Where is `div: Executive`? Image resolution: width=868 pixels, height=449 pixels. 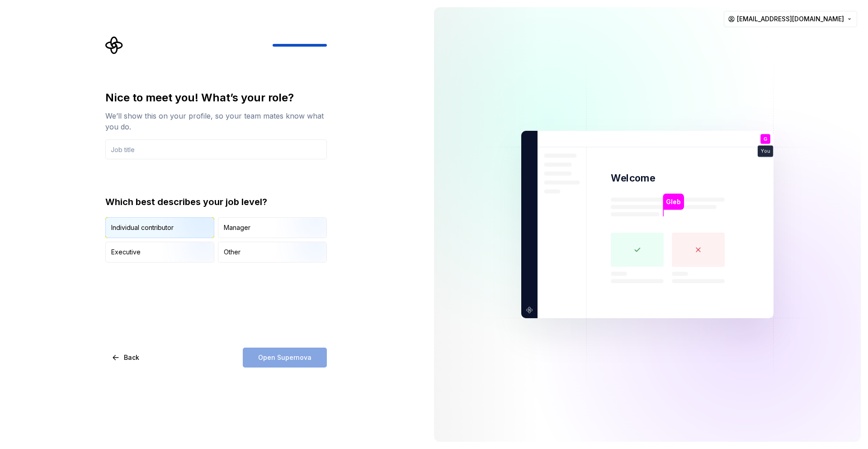
div: Executive is located at coordinates (125, 252).